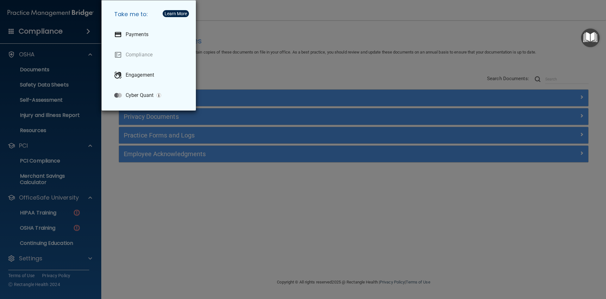 This screenshot has width=606, height=299. I want to click on h5: Take me to:, so click(150, 14).